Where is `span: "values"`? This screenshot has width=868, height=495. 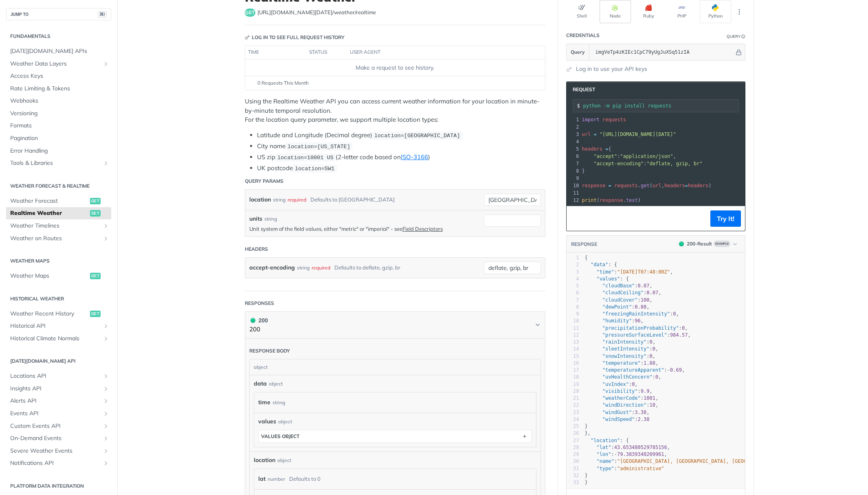
span: "values" is located at coordinates (609, 279).